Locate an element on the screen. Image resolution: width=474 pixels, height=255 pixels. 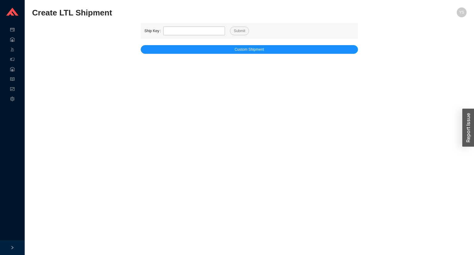
h2: Create LTL Shipment is located at coordinates (195, 13).